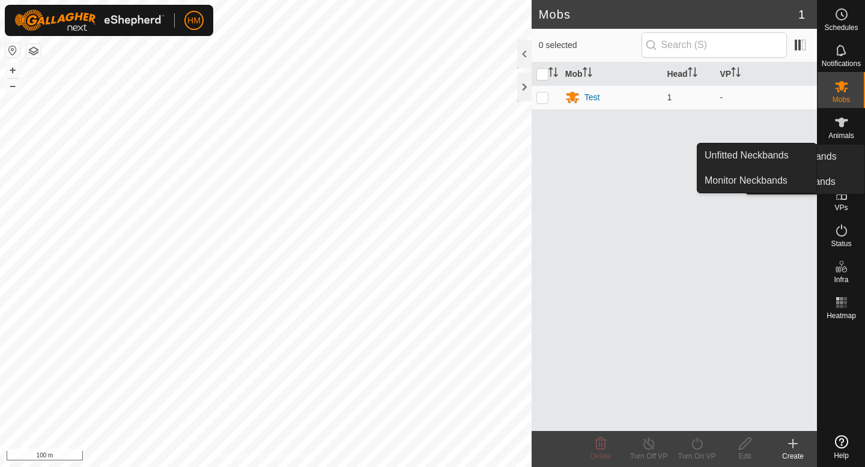  What do you see at coordinates (688, 74) in the screenshot?
I see `th: Head` at bounding box center [688, 74].